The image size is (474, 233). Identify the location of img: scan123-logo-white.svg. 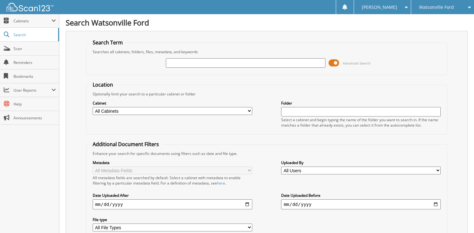
(30, 7).